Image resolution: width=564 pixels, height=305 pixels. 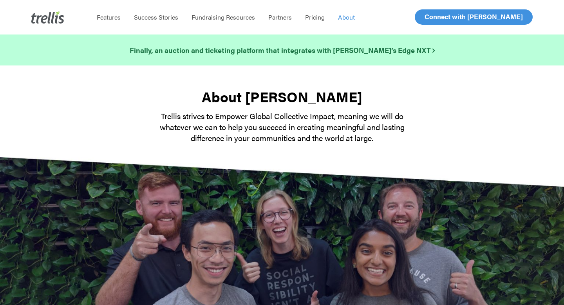 What do you see at coordinates (109, 17) in the screenshot?
I see `span: Features` at bounding box center [109, 17].